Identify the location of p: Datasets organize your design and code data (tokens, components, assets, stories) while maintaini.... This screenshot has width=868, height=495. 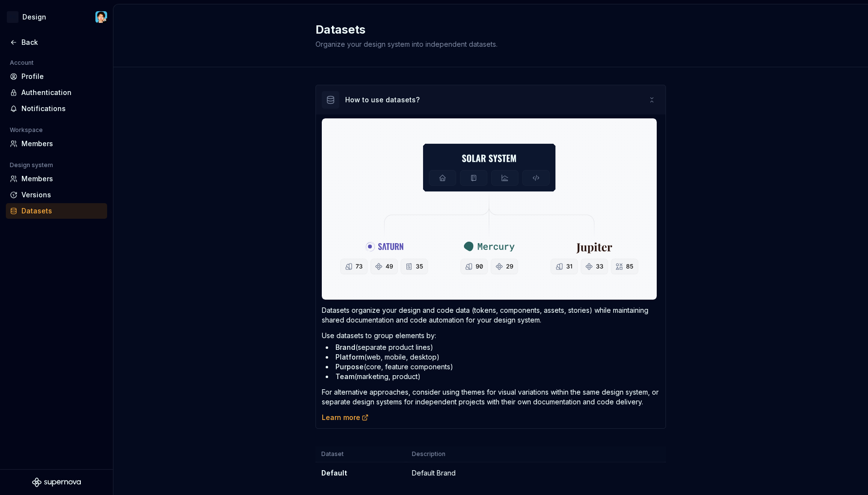
(491, 315).